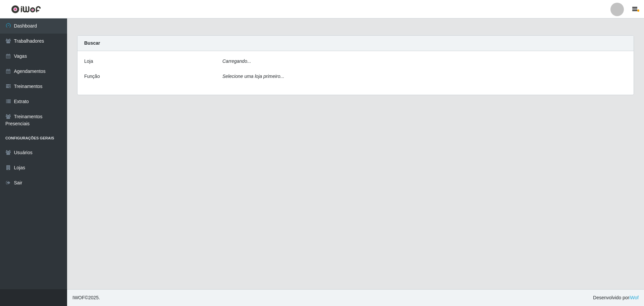  Describe the element at coordinates (634, 297) in the screenshot. I see `a: iWof` at that location.